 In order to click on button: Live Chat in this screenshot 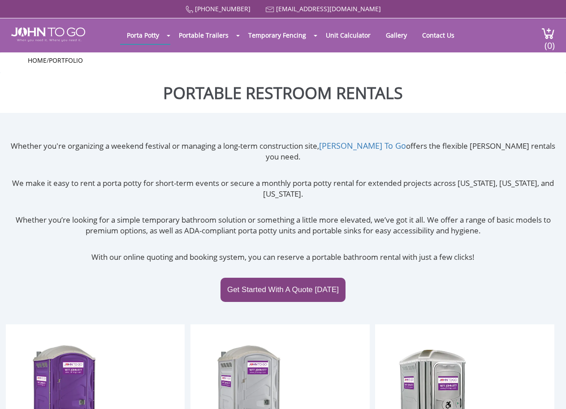, I will do `click(548, 391)`.